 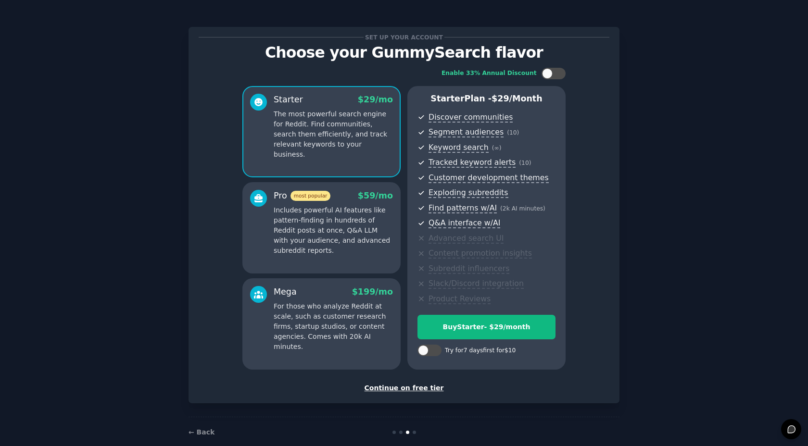 What do you see at coordinates (458, 148) in the screenshot?
I see `span: Keyword search` at bounding box center [458, 148].